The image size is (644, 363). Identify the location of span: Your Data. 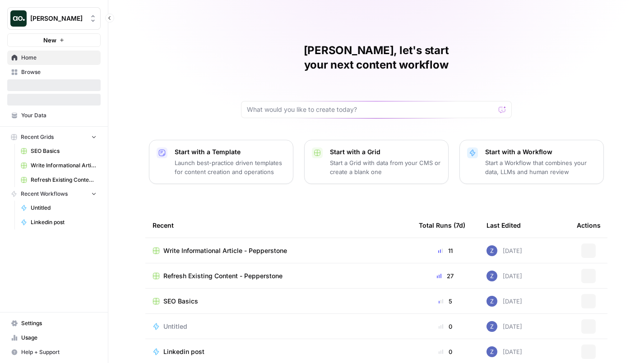
(59, 115).